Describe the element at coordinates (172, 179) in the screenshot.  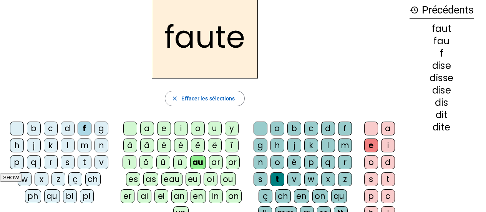
I see `div: eau` at that location.